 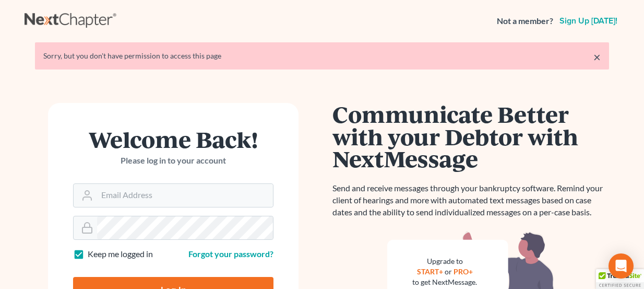 What do you see at coordinates (430, 271) in the screenshot?
I see `a: START+` at bounding box center [430, 271].